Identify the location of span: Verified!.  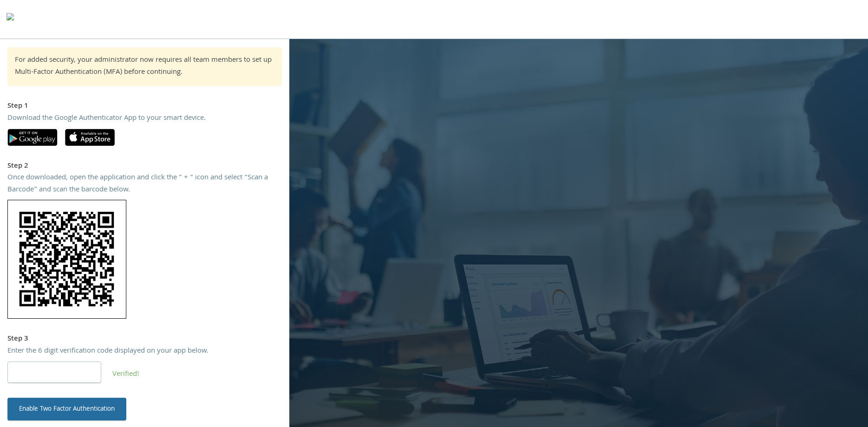
(126, 375).